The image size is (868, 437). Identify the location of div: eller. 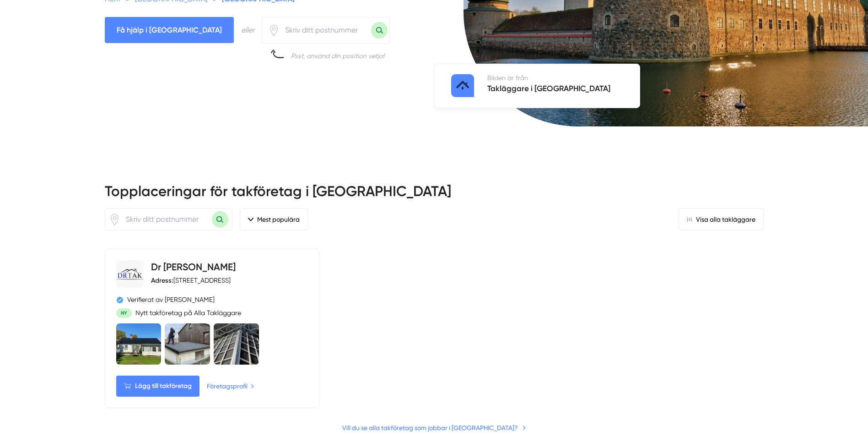
(248, 30).